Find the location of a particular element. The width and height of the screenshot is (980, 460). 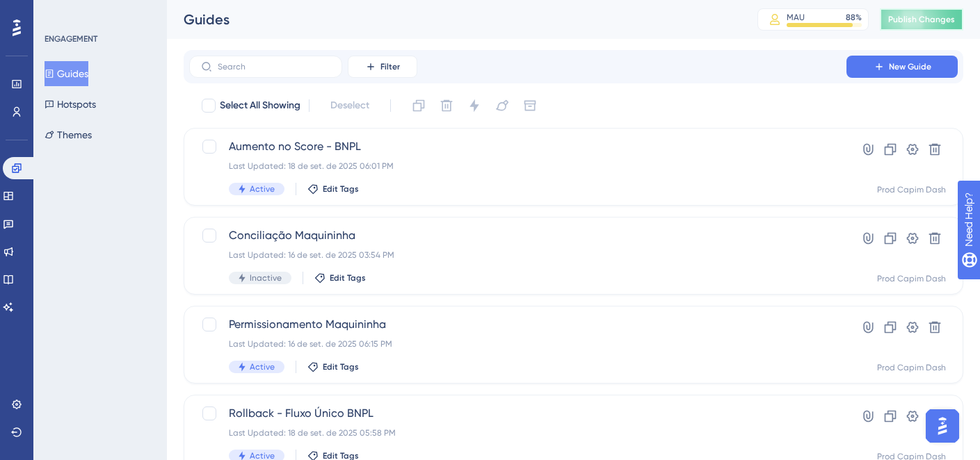

div: MAU is located at coordinates (796, 18).